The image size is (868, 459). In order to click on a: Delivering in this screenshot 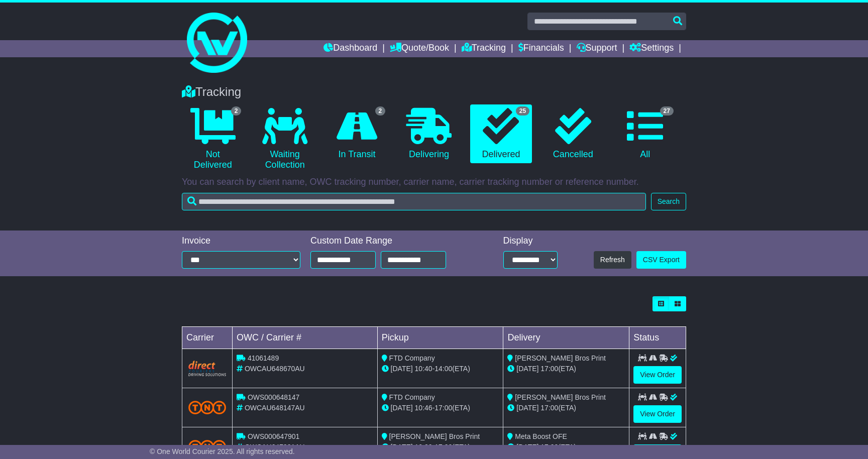, I will do `click(429, 134)`.